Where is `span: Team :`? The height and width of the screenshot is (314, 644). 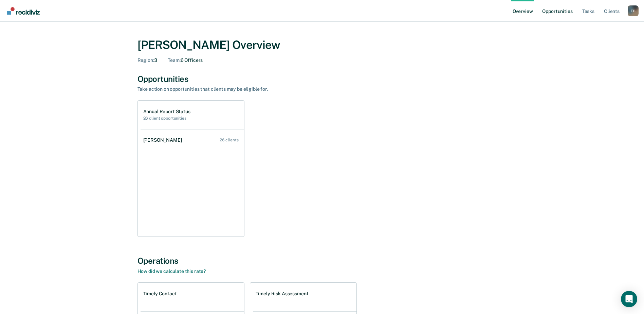 span: Team : is located at coordinates (174, 60).